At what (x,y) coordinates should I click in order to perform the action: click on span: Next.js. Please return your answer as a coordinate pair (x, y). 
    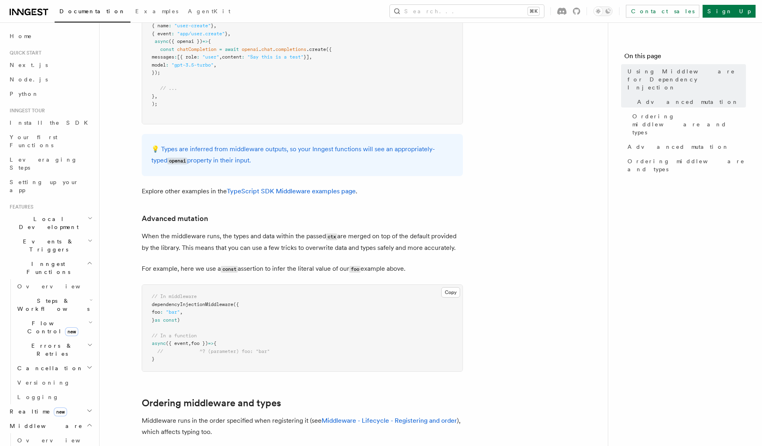
    Looking at the image, I should click on (28, 65).